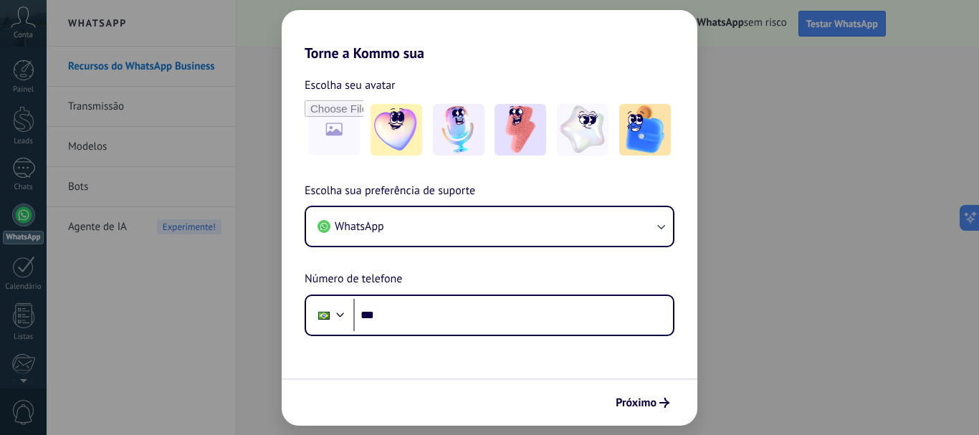  Describe the element at coordinates (520, 130) in the screenshot. I see `img: -3.jpeg` at that location.